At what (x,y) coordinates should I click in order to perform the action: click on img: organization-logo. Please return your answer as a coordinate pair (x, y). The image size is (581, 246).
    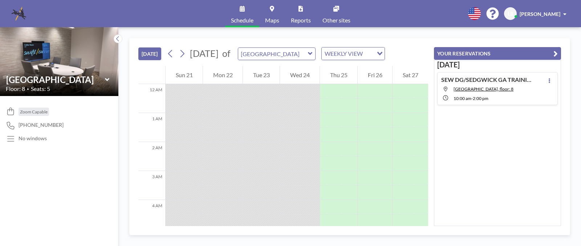
    Looking at the image, I should click on (19, 14).